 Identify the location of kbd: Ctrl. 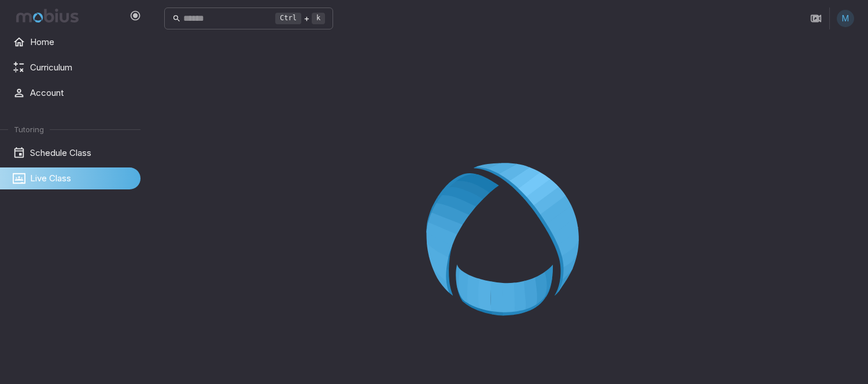
(288, 18).